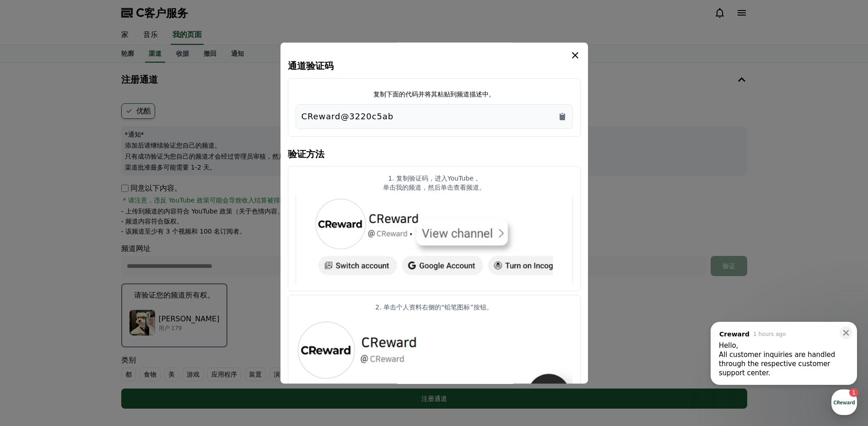 The image size is (868, 426). Describe the element at coordinates (434, 66) in the screenshot. I see `h4: 通道验证码` at that location.